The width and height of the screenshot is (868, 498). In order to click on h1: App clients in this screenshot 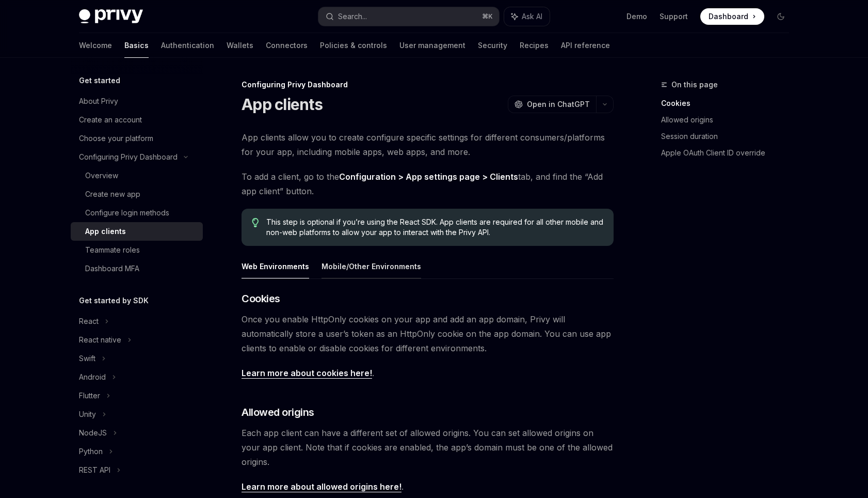, I will do `click(282, 105)`.